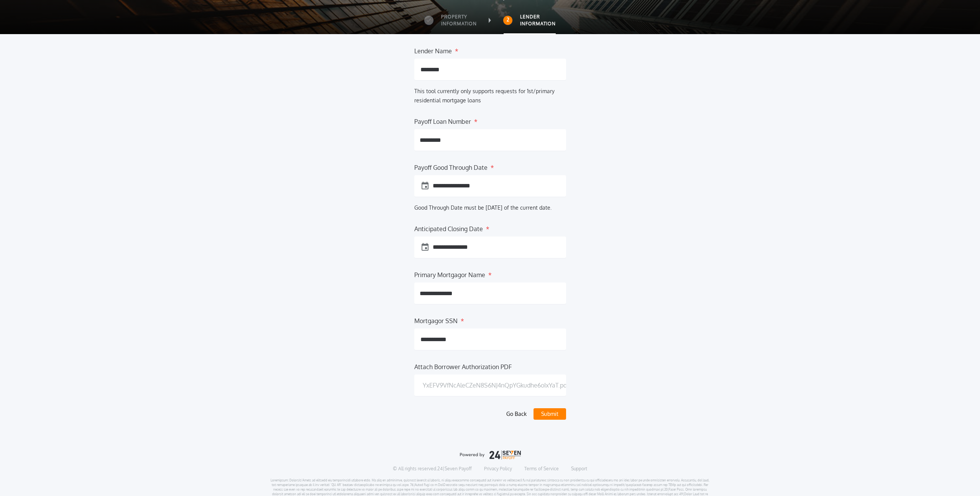 Image resolution: width=980 pixels, height=496 pixels. I want to click on img: logo, so click(490, 455).